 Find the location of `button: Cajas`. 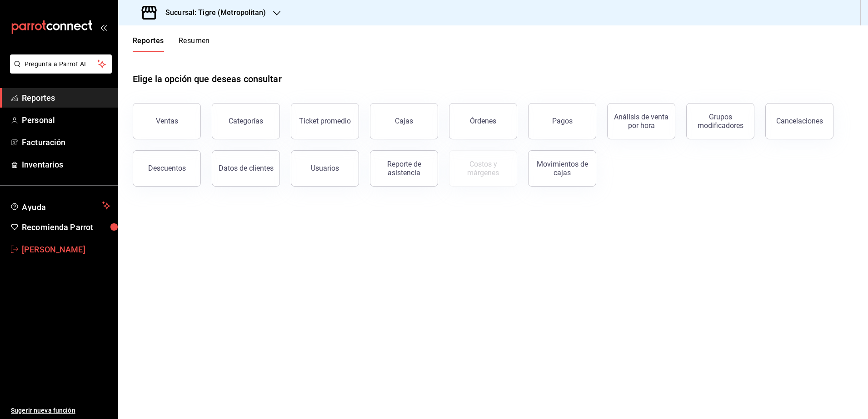

button: Cajas is located at coordinates (404, 121).